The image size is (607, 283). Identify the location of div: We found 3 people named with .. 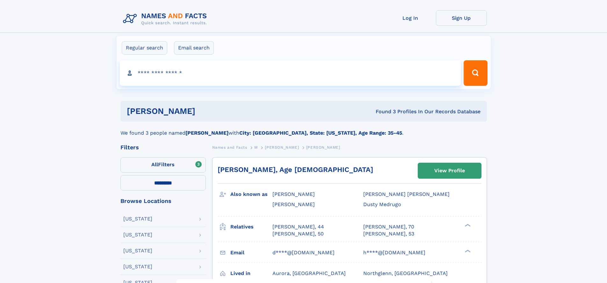
(304, 129).